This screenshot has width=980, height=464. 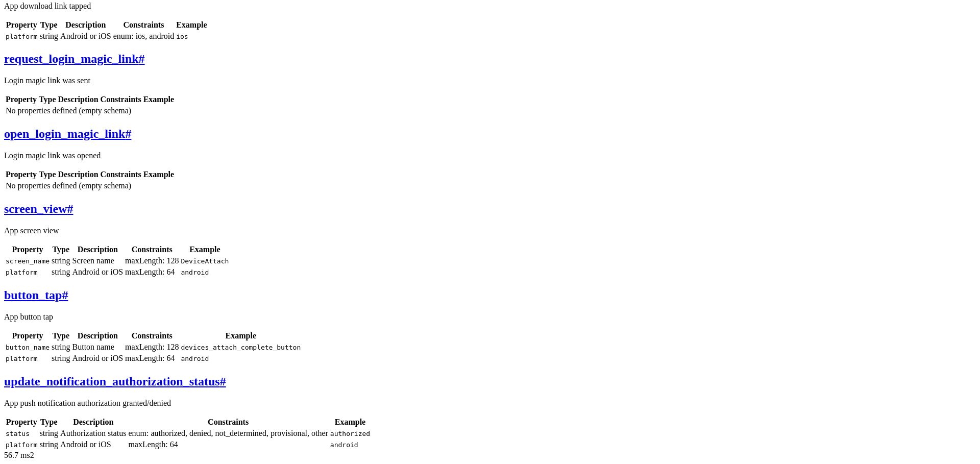 I want to click on span: ms, so click(x=25, y=455).